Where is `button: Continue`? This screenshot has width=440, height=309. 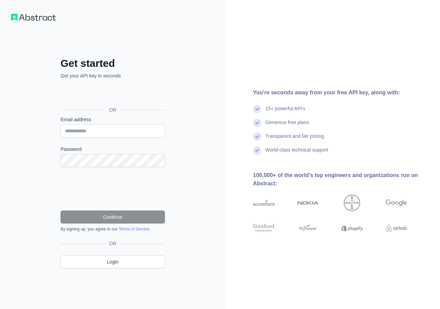
button: Continue is located at coordinates (113, 217).